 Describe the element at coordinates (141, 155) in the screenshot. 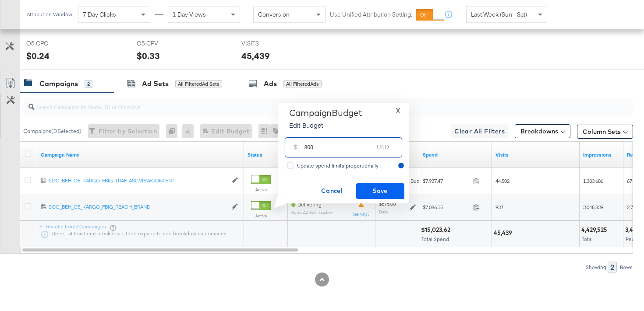

I see `a: Your campaign name.` at that location.